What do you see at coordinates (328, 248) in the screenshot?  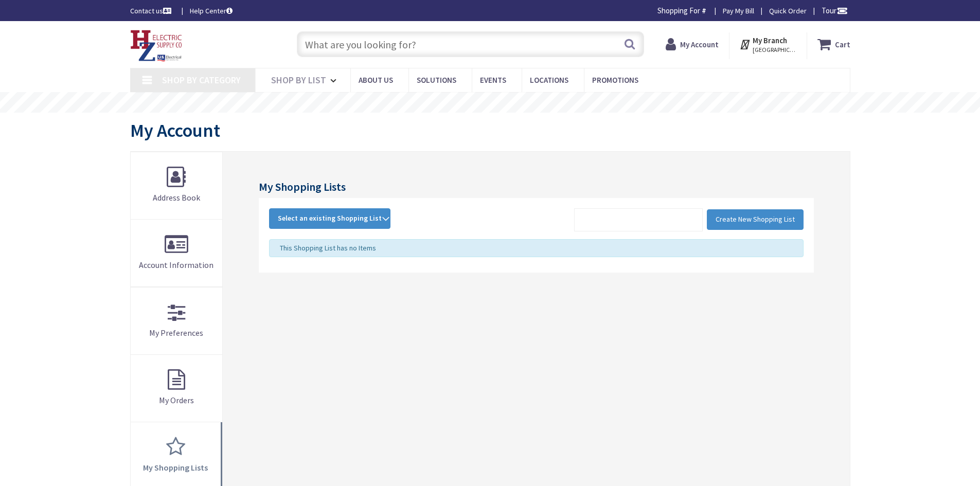 I see `span: This Shopping List has no Items` at bounding box center [328, 248].